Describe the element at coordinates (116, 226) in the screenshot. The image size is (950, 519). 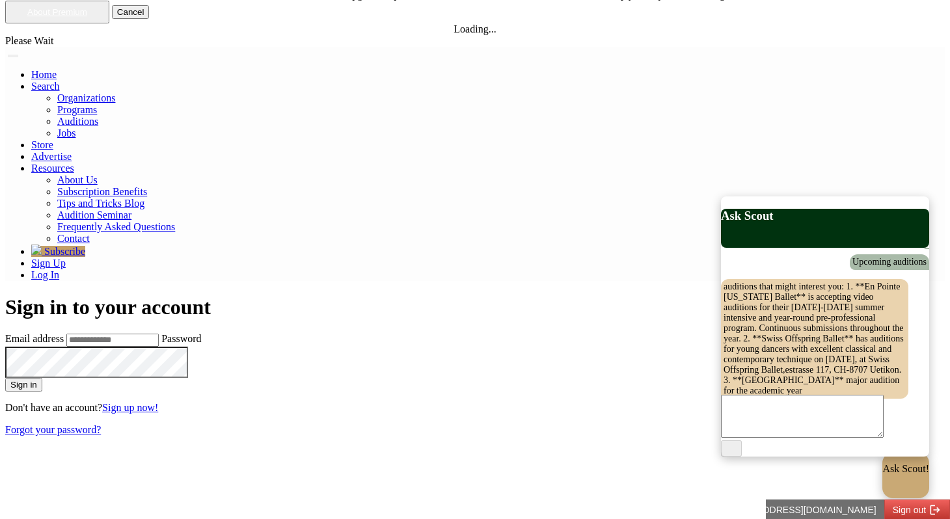
I see `a: Frequently Asked Questions` at that location.